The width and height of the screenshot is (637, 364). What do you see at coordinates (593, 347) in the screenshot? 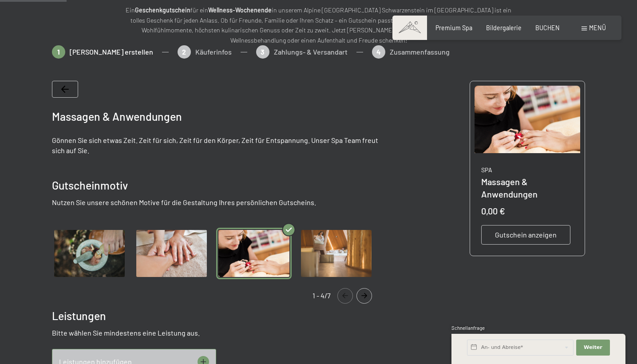
I see `button: Weiter` at bounding box center [593, 347].